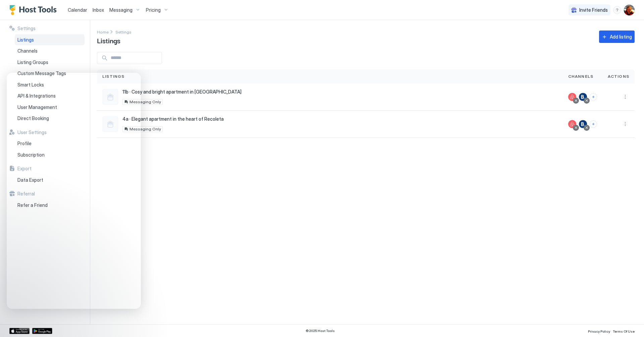 The image size is (644, 337). I want to click on span: Invite Friends, so click(593, 10).